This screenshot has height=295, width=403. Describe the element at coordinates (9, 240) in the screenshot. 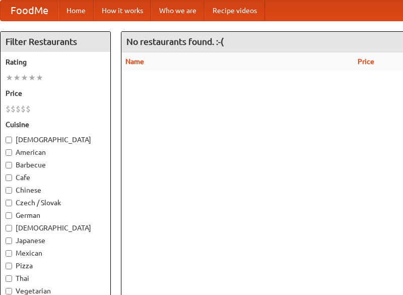

I see `input: Japanese` at that location.